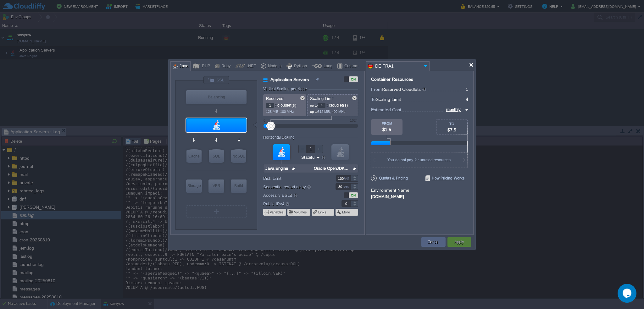 The height and width of the screenshot is (309, 644). What do you see at coordinates (323, 212) in the screenshot?
I see `button: Links` at bounding box center [323, 212].